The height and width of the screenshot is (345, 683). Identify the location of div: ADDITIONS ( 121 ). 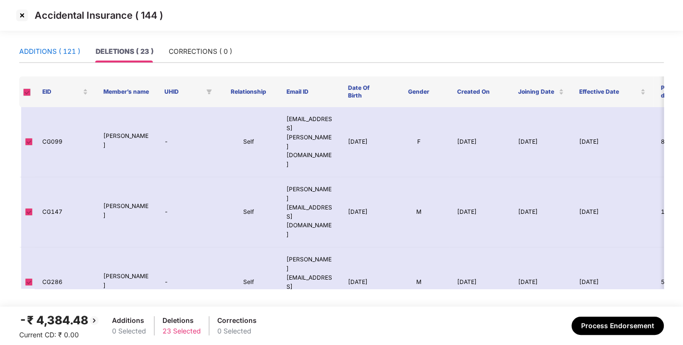
(50, 51).